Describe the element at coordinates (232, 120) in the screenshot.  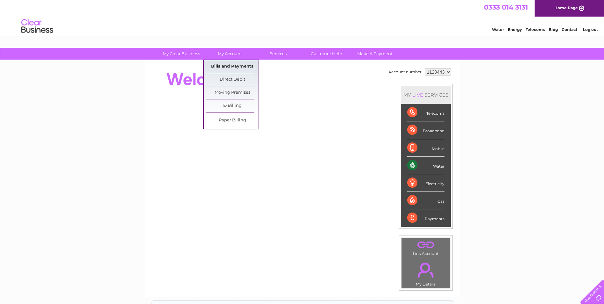
I see `a: Paper Billing` at that location.